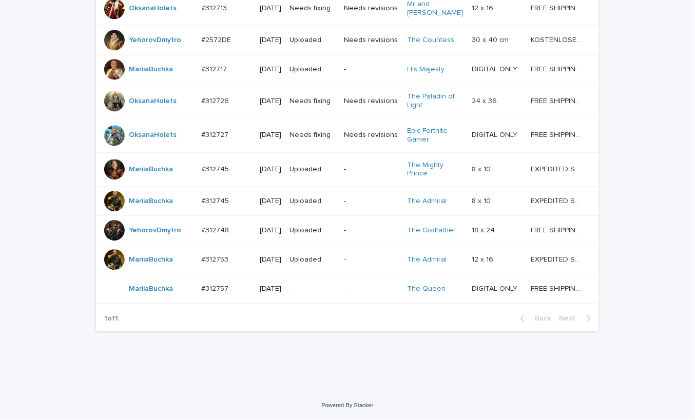 This screenshot has height=420, width=695. Describe the element at coordinates (436, 101) in the screenshot. I see `a: The Paladin of Light` at that location.